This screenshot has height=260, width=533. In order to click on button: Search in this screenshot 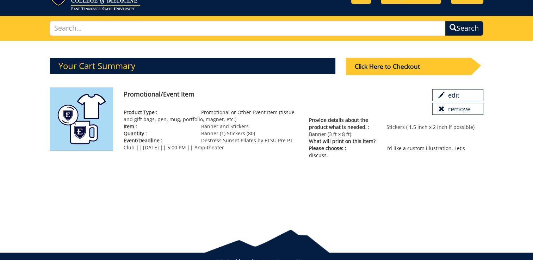, I will do `click(464, 28)`.